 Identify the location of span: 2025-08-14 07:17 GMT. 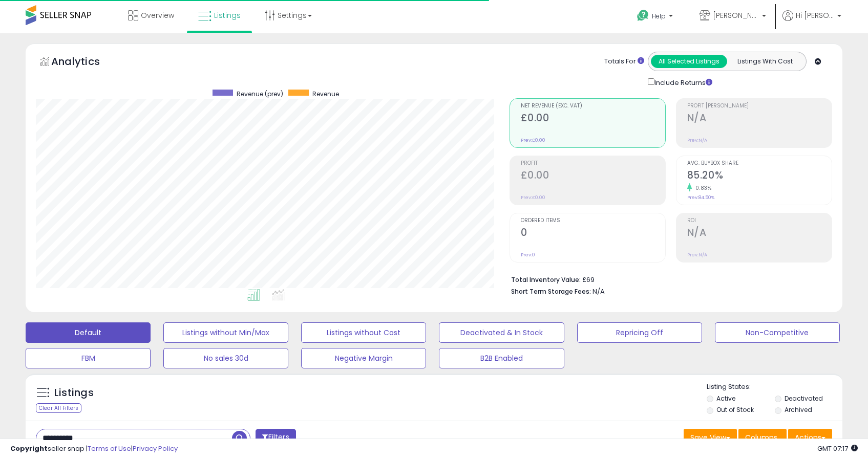
(837, 448).